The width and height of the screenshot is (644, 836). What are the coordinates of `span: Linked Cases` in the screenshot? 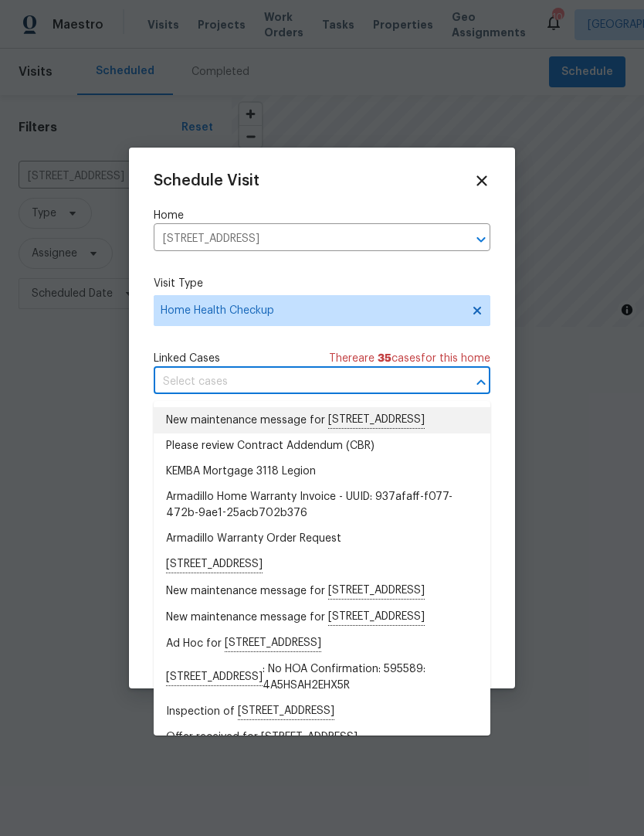 It's located at (187, 359).